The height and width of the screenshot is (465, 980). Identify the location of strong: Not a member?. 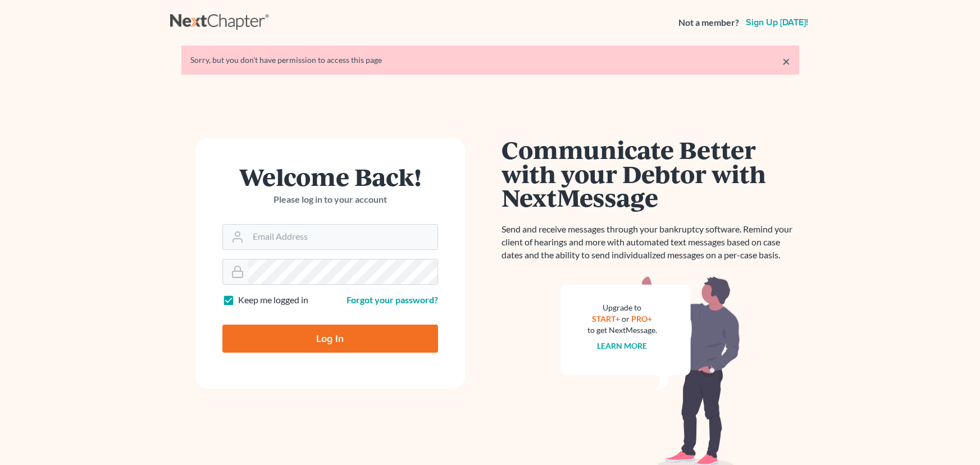
(709, 23).